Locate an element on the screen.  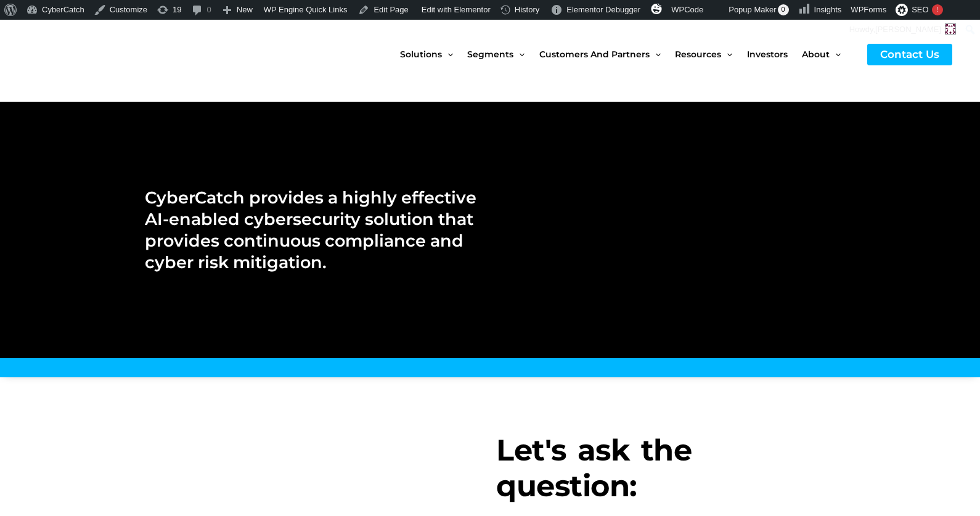
a: Contact Us is located at coordinates (909, 54).